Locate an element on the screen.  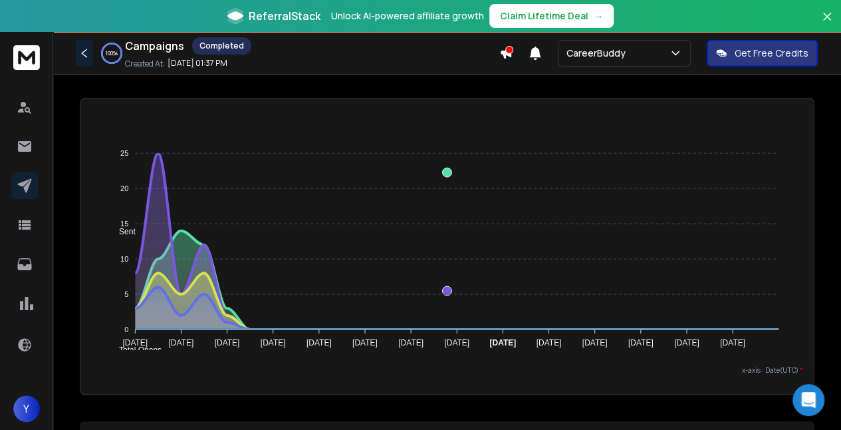
p: 100 % is located at coordinates (112, 53).